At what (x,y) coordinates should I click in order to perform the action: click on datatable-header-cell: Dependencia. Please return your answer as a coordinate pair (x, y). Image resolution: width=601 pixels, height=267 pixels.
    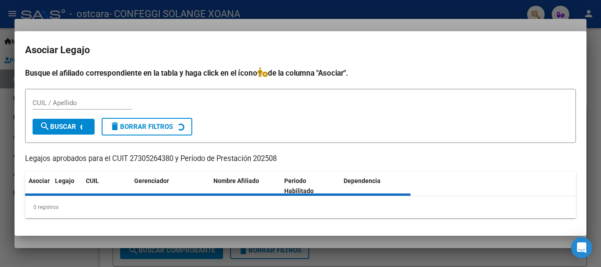
    Looking at the image, I should click on (375, 186).